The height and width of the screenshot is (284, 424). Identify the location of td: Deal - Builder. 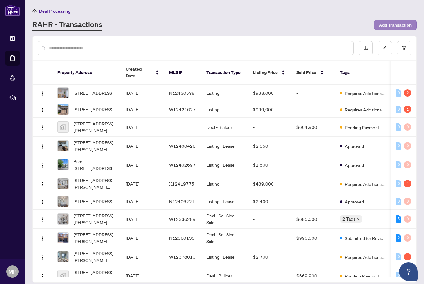
(225, 127).